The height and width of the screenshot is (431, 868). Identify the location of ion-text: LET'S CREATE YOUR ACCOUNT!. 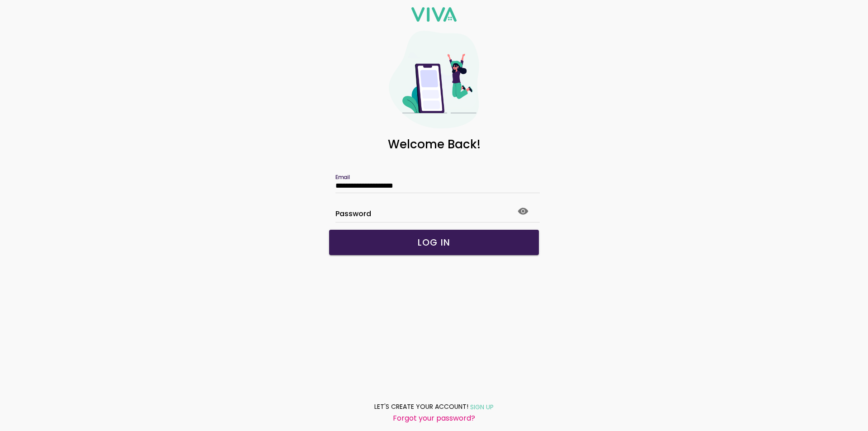
(422, 406).